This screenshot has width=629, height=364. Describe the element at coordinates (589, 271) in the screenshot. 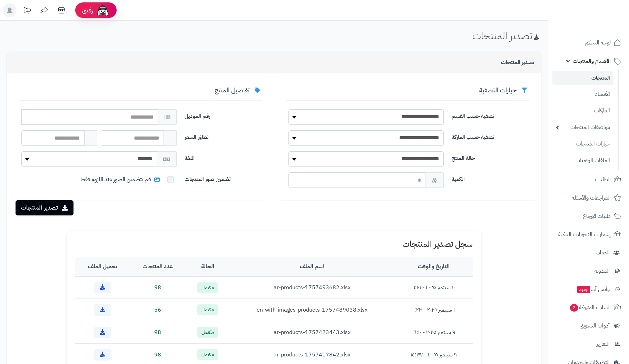

I see `a: المدونة` at that location.